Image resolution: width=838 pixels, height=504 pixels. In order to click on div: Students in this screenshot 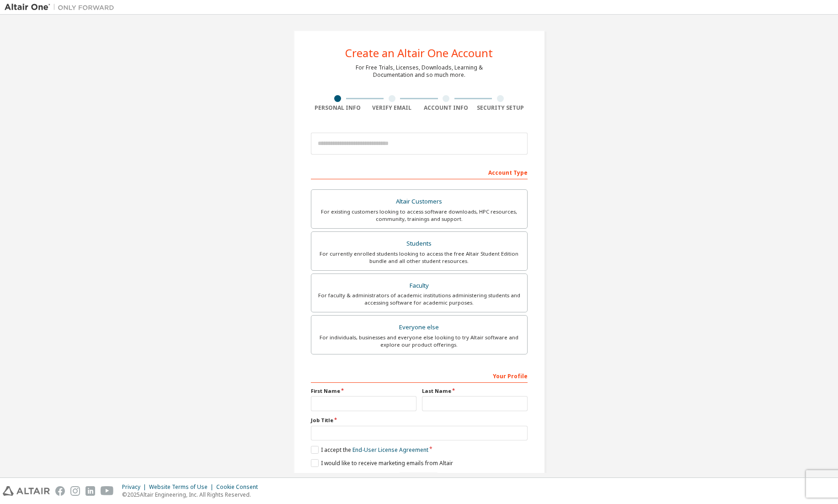, I will do `click(419, 244)`.